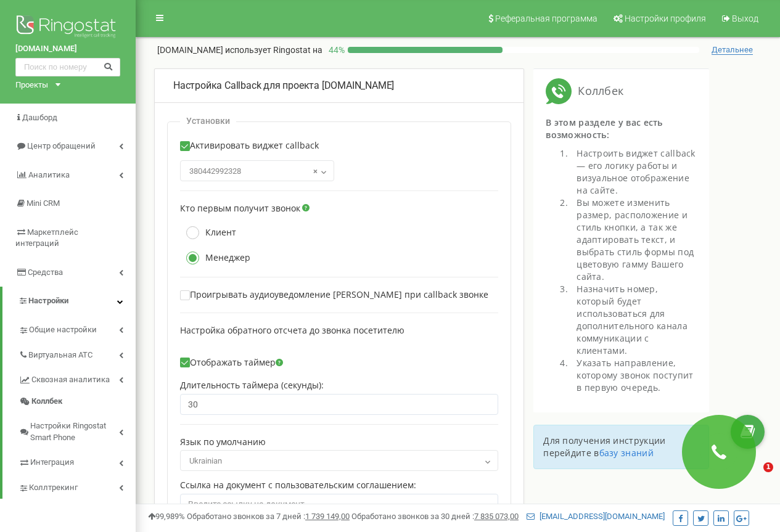  I want to click on a: Настройки, so click(69, 300).